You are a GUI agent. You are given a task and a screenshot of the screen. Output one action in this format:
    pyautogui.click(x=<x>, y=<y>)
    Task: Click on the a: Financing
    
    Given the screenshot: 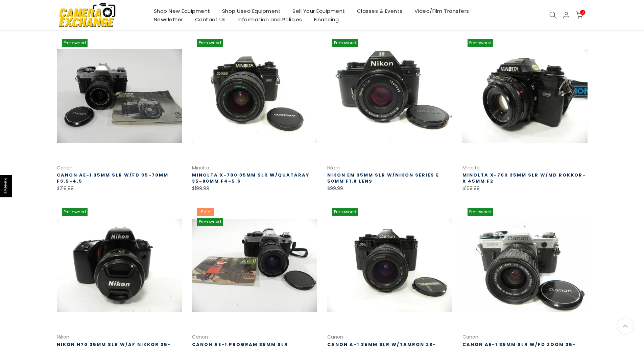 What is the action you would take?
    pyautogui.click(x=326, y=19)
    